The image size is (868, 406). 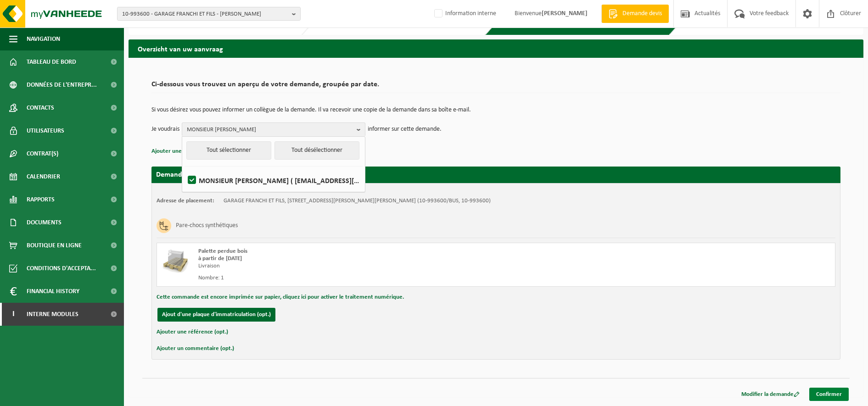 I want to click on label: Information interne, so click(x=464, y=14).